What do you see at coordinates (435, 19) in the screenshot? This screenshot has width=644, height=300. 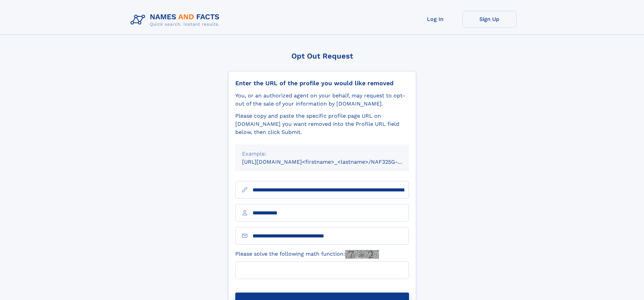 I see `a: Log In` at bounding box center [435, 19].